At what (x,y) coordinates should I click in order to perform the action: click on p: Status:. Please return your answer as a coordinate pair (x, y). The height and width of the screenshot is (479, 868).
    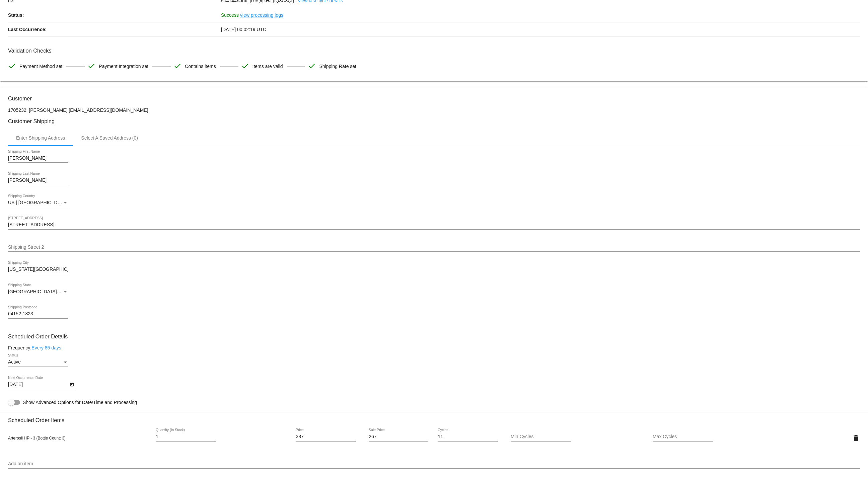
    Looking at the image, I should click on (115, 15).